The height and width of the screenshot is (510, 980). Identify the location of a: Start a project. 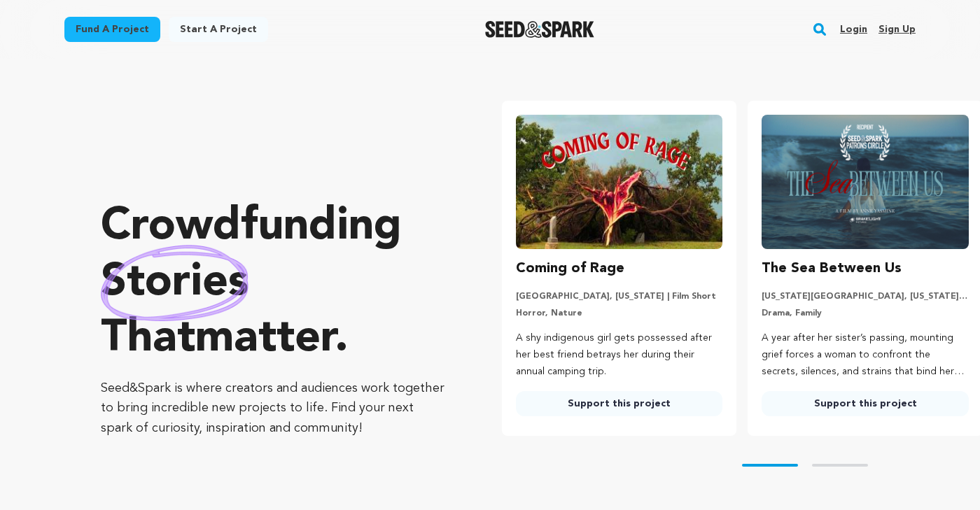
(218, 30).